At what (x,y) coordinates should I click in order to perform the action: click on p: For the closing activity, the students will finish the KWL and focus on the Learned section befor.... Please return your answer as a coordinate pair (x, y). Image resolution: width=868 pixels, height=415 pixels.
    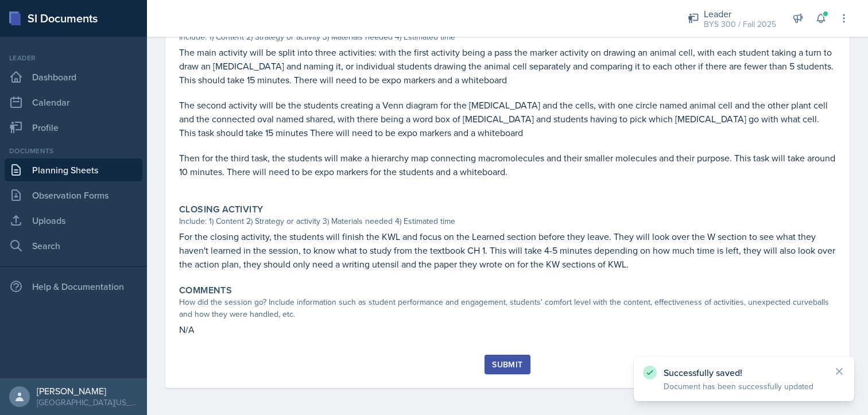
    Looking at the image, I should click on (507, 250).